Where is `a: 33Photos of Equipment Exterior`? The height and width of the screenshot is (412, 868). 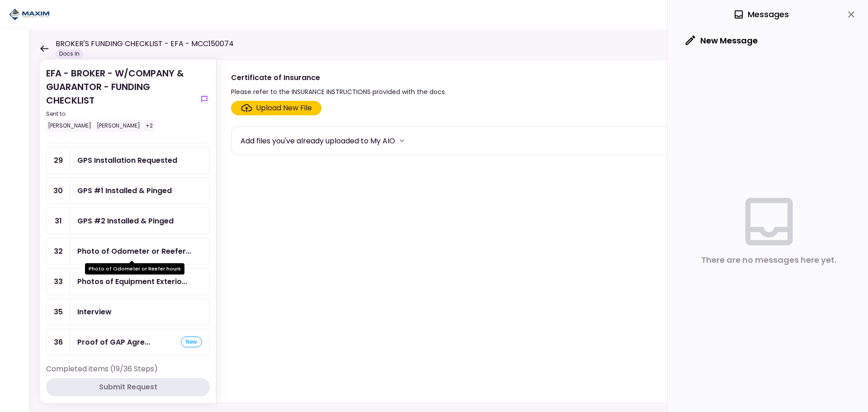 a: 33Photos of Equipment Exterior is located at coordinates (128, 281).